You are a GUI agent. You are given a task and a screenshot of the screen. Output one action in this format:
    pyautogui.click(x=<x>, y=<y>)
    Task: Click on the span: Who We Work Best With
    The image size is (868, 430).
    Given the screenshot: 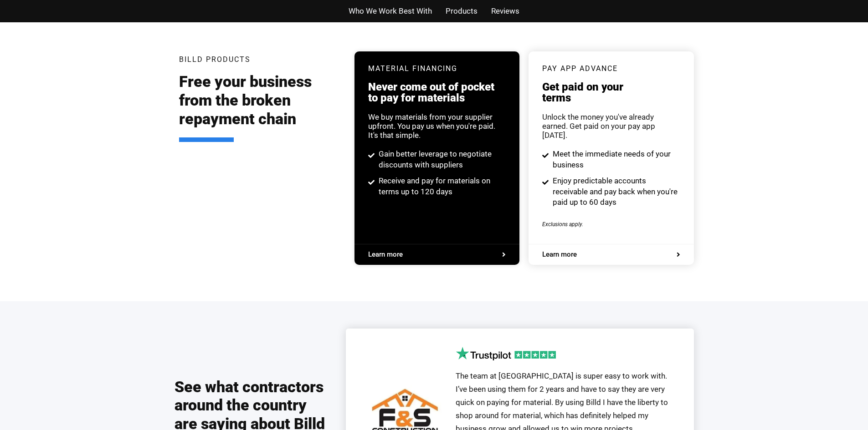 What is the action you would take?
    pyautogui.click(x=390, y=11)
    